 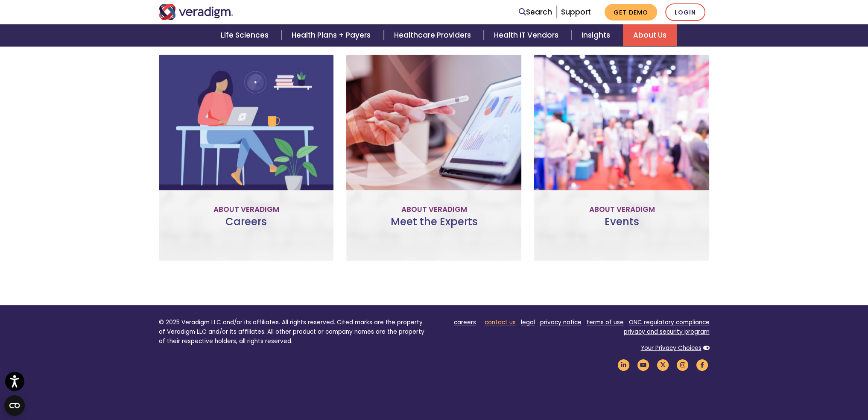 I want to click on button: Open CMP widget, so click(x=15, y=406).